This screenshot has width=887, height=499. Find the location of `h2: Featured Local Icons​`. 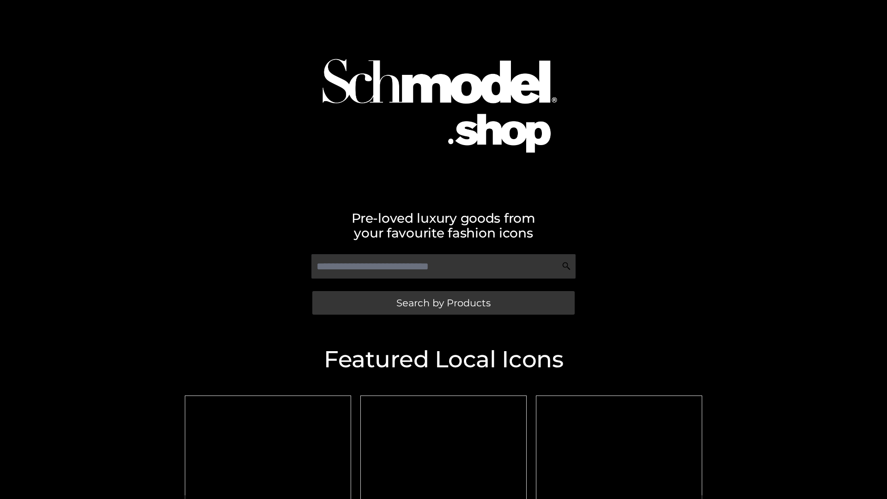

h2: Featured Local Icons​ is located at coordinates (443, 359).